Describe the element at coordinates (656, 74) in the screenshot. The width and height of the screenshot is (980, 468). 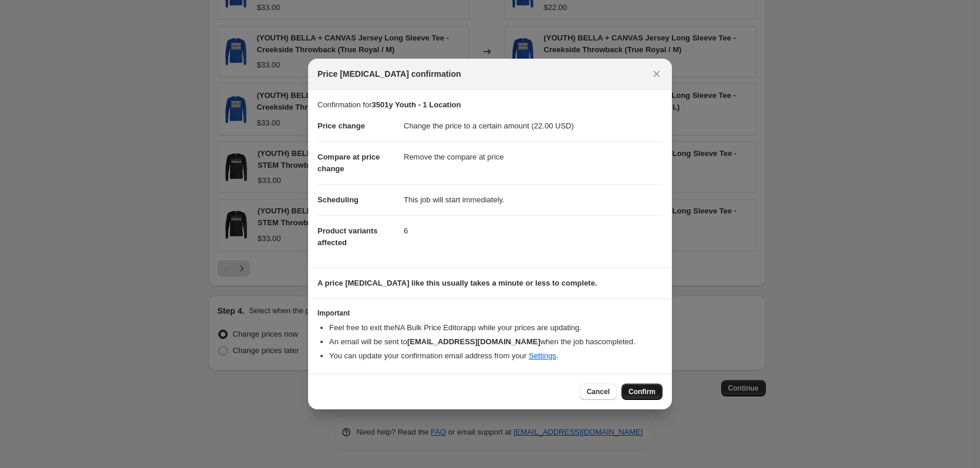
I see `button: Close` at that location.